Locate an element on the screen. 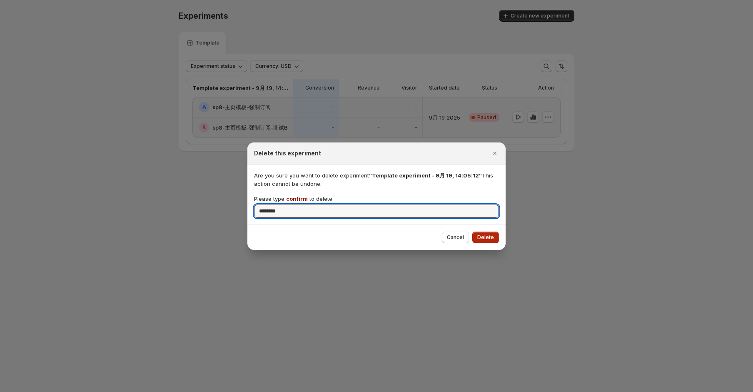 The height and width of the screenshot is (392, 753). span: Cancel is located at coordinates (456, 238).